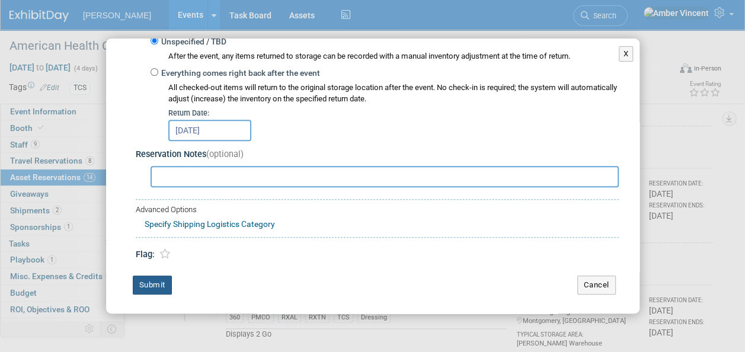  Describe the element at coordinates (625, 54) in the screenshot. I see `button: X` at that location.